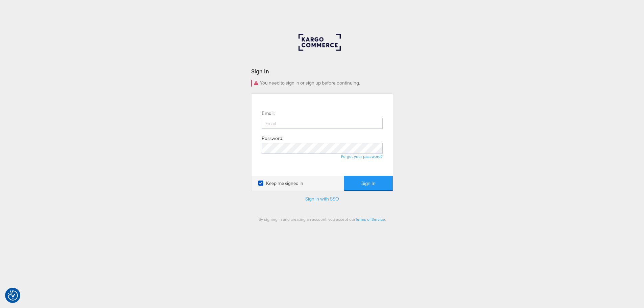 The width and height of the screenshot is (644, 308). Describe the element at coordinates (322, 123) in the screenshot. I see `input: Email` at that location.